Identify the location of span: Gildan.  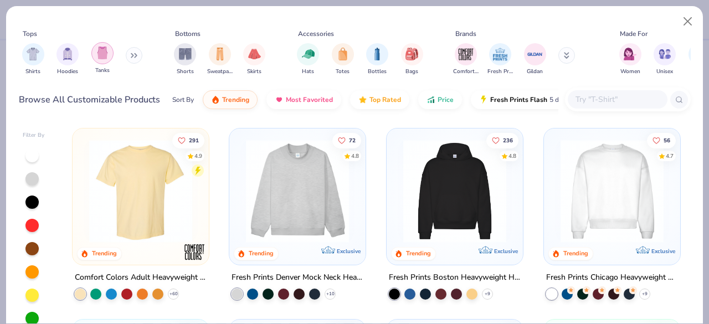
(535, 72).